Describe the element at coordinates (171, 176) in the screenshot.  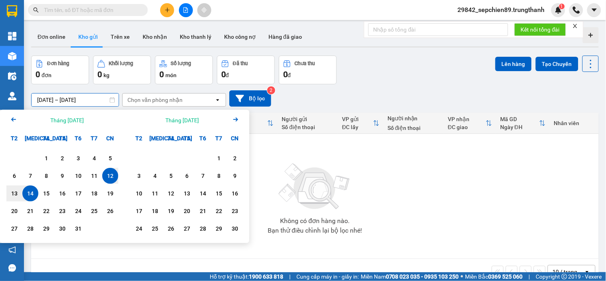
I see `div: 5` at that location.